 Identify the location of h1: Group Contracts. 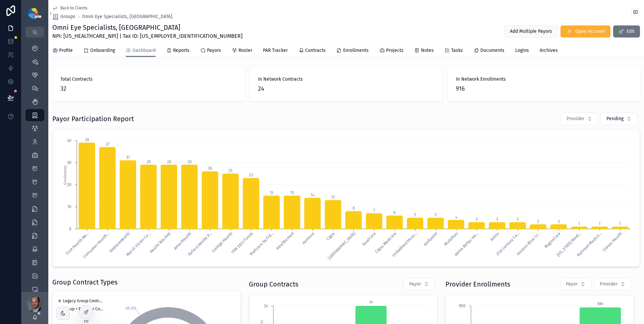
(273, 284).